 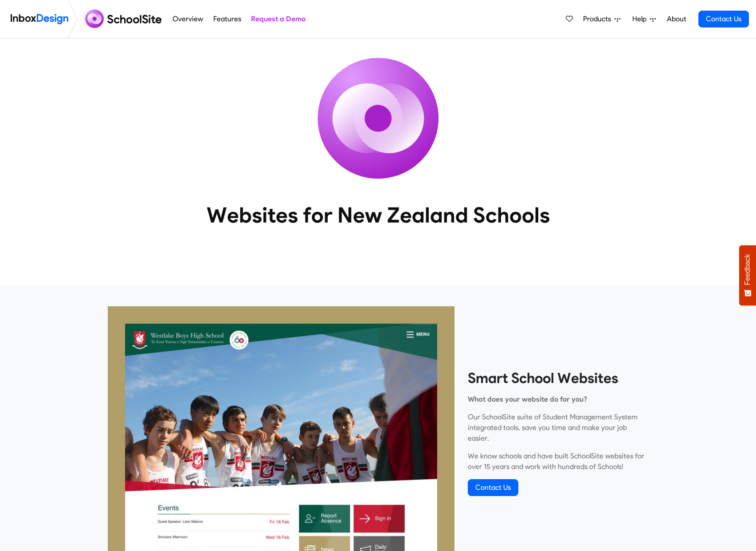 What do you see at coordinates (598, 19) in the screenshot?
I see `span: Products` at bounding box center [598, 19].